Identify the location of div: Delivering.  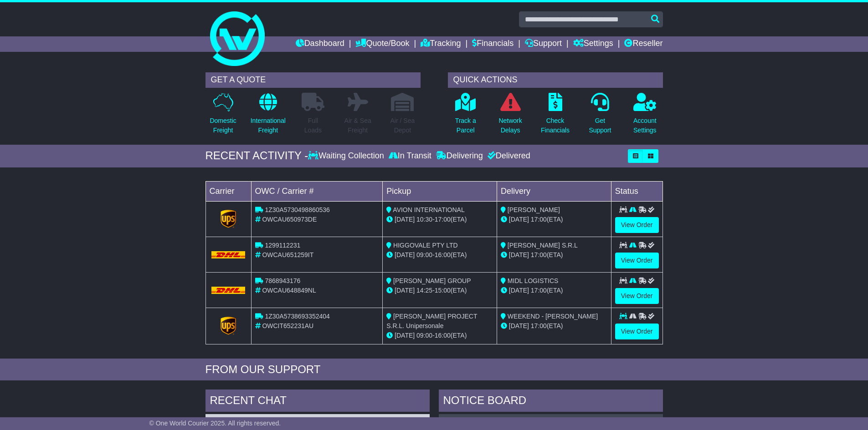
(459, 156).